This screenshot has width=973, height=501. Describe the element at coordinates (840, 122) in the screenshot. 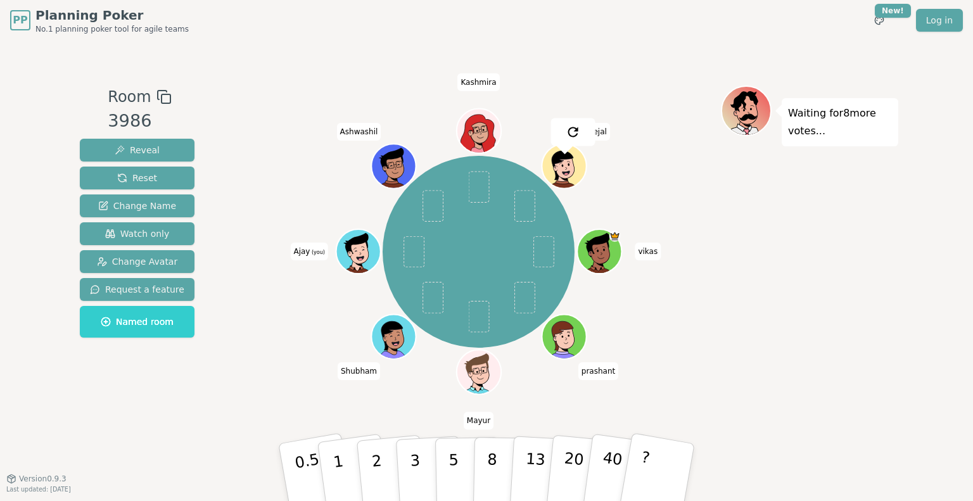

I see `p: Waiting for 8 more votes...` at that location.